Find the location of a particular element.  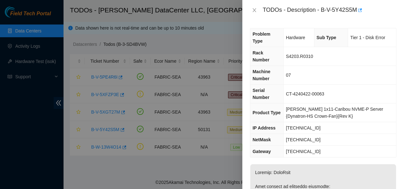

span: 07 is located at coordinates (288, 75).